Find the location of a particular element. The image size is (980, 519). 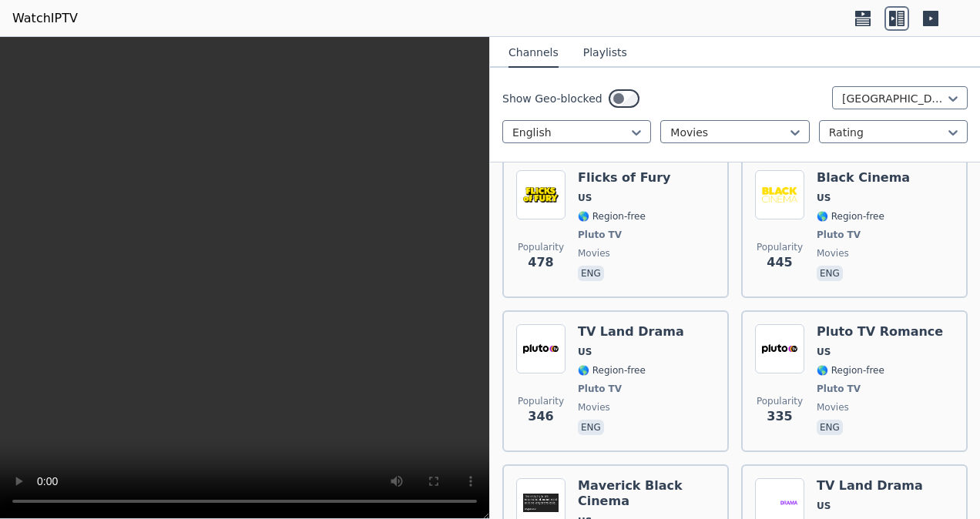

span: 335 is located at coordinates (779, 416).